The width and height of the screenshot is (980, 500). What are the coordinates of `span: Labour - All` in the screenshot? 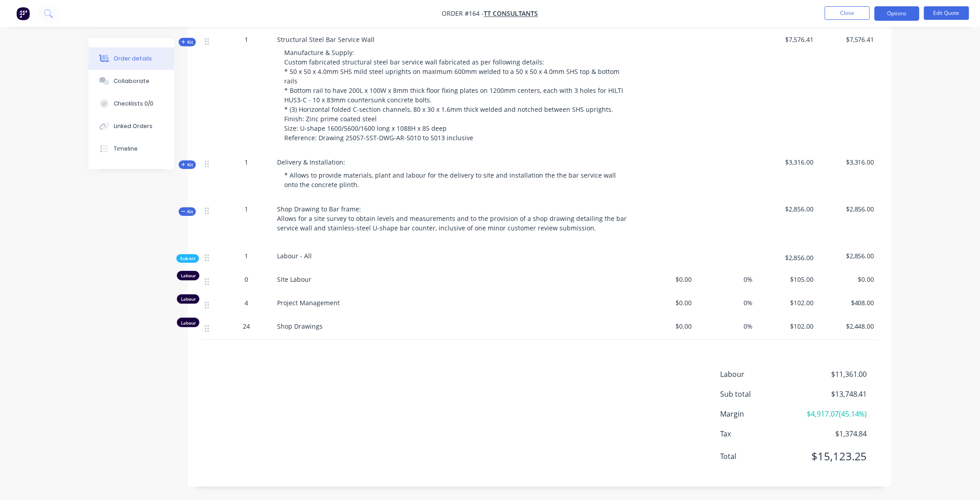 It's located at (294, 256).